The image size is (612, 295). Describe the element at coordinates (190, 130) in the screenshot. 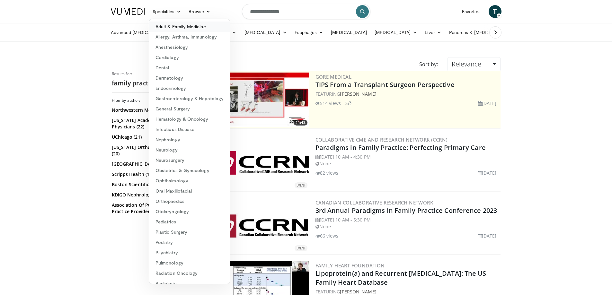

I see `a: Infectious Disease` at that location.